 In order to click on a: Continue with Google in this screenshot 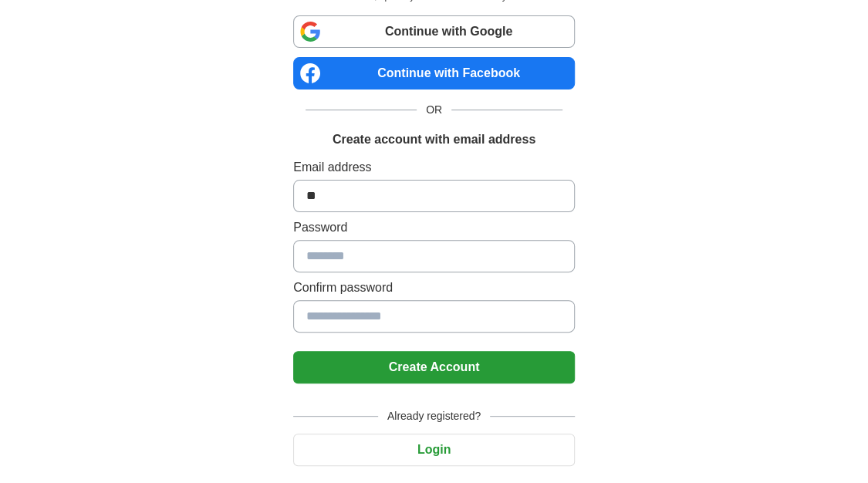, I will do `click(433, 32)`.